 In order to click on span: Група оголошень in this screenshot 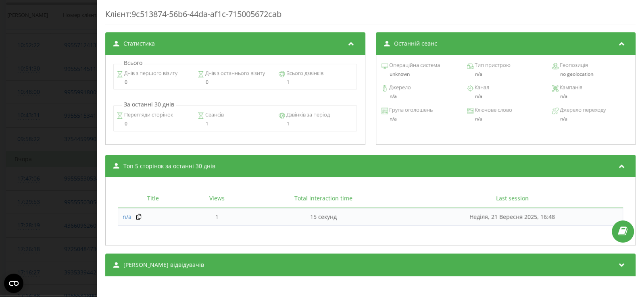, I will do `click(410, 110)`.